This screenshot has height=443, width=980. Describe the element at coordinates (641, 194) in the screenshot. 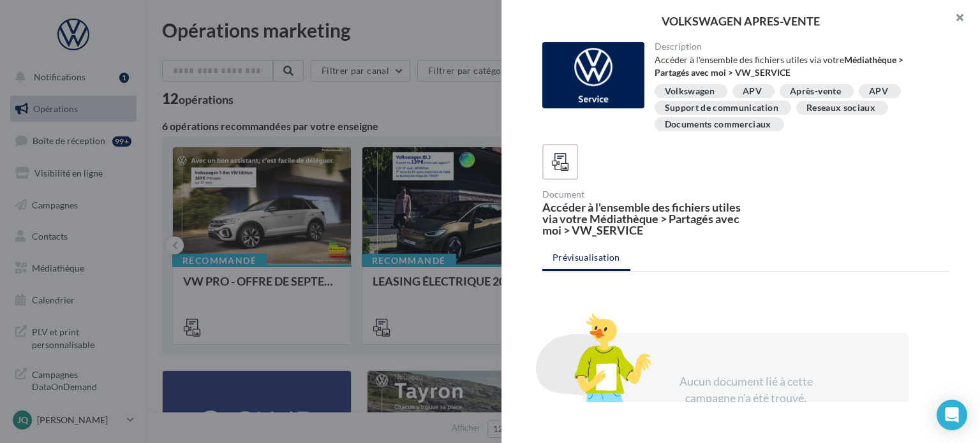

I see `div: Document` at that location.